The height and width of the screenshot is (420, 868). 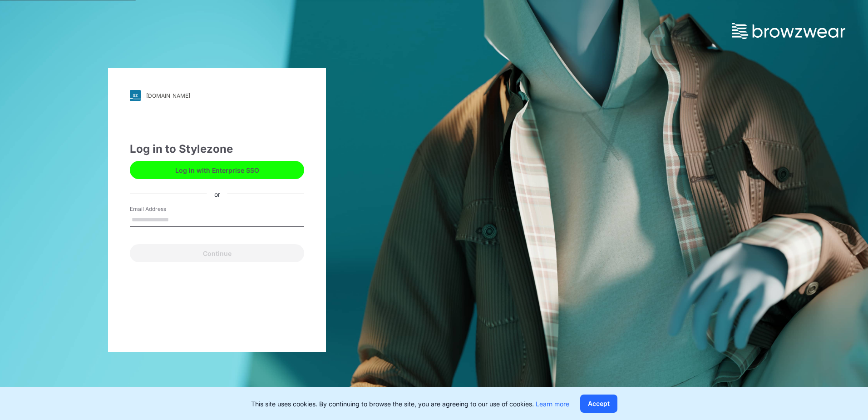 What do you see at coordinates (135, 96) in the screenshot?
I see `img: svg+xml;base64,PHN2ZyB3aWR0aD0iMjgiIGhlaWdodD0iMjgiIHZpZXdCb3g9IjAgMCAyOCAyOCIgZmlsbD0ibm9uZSIgeG...` at bounding box center [135, 96].